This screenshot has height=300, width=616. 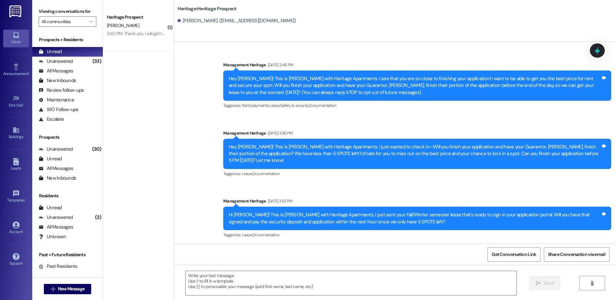 What do you see at coordinates (98, 217) in the screenshot?
I see `div: (3)` at bounding box center [98, 217].